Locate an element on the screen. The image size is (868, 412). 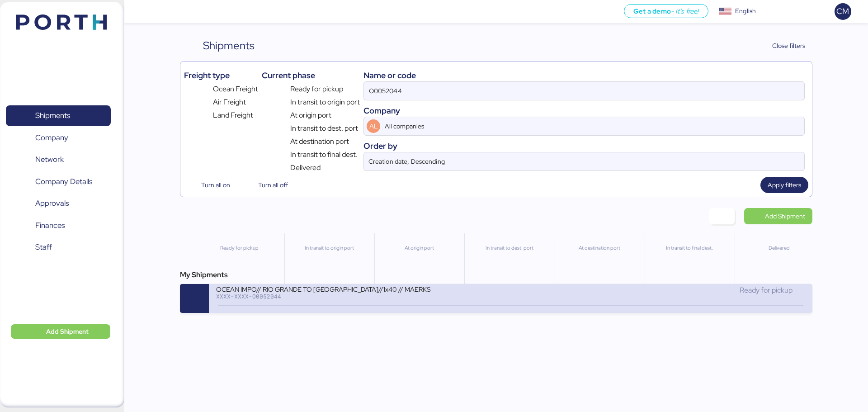
button: Menu is located at coordinates (138, 12).